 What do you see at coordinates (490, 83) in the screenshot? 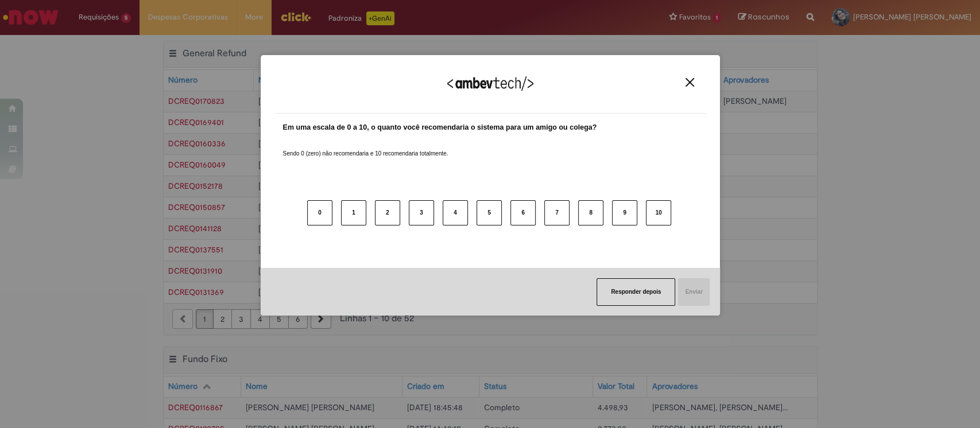
I see `img: Logo Ambevtech` at bounding box center [490, 83].